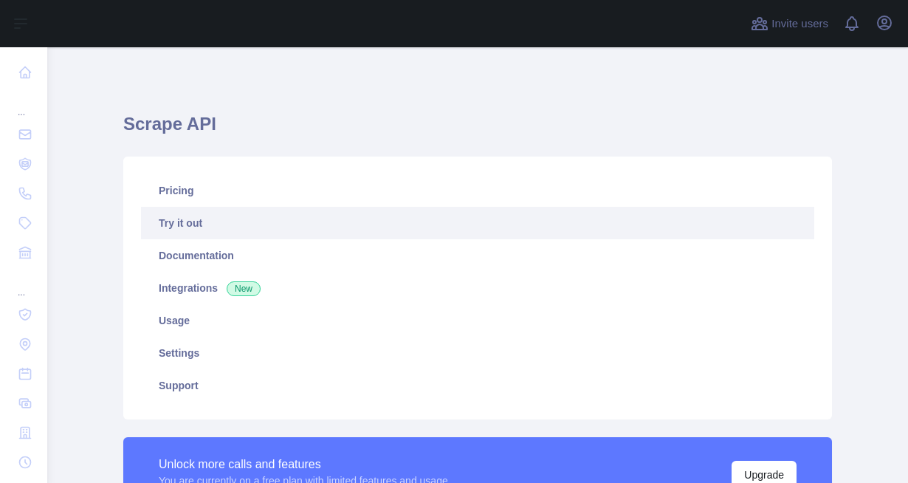 This screenshot has width=908, height=483. I want to click on a: Settings, so click(478, 353).